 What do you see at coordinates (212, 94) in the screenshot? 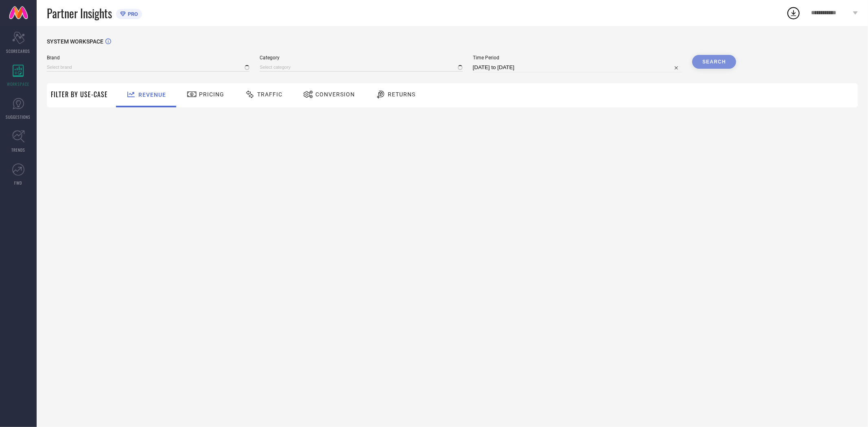
I see `span: Pricing` at bounding box center [212, 94].